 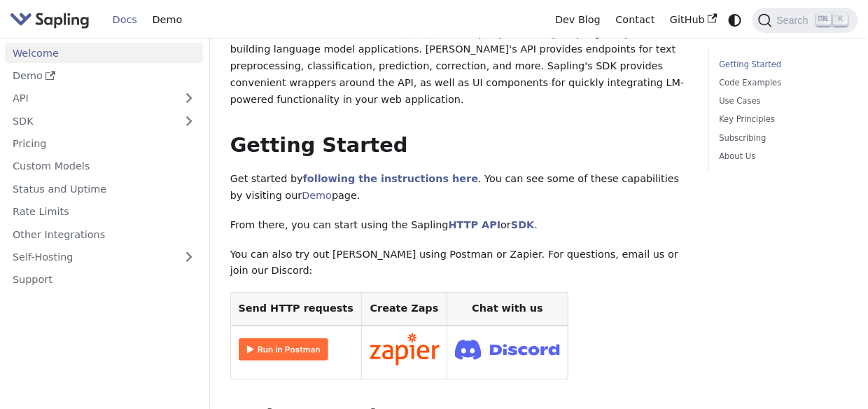 What do you see at coordinates (104, 166) in the screenshot?
I see `a: Custom Models` at bounding box center [104, 166].